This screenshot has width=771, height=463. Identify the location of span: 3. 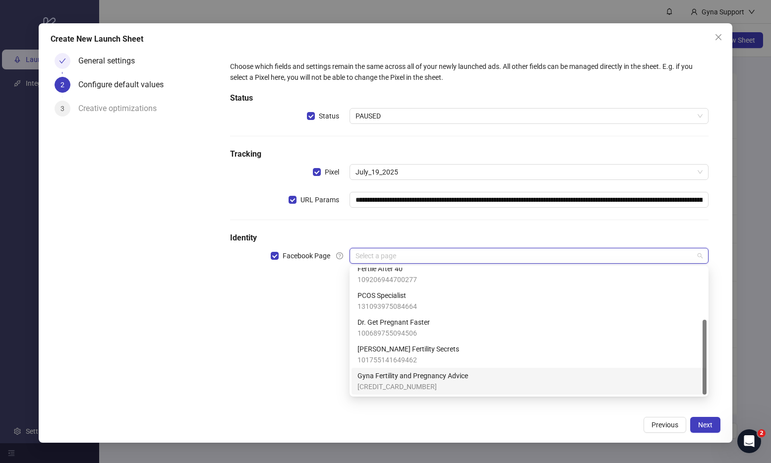
(63, 109).